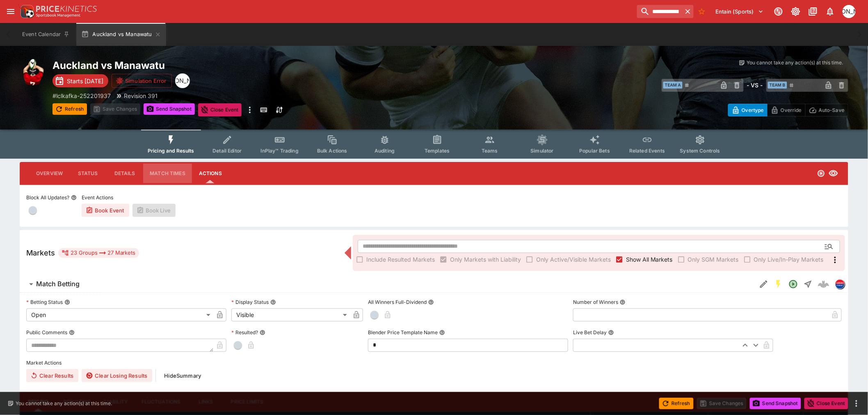 The image size is (868, 415). Describe the element at coordinates (291, 315) in the screenshot. I see `div: Visible` at that location.